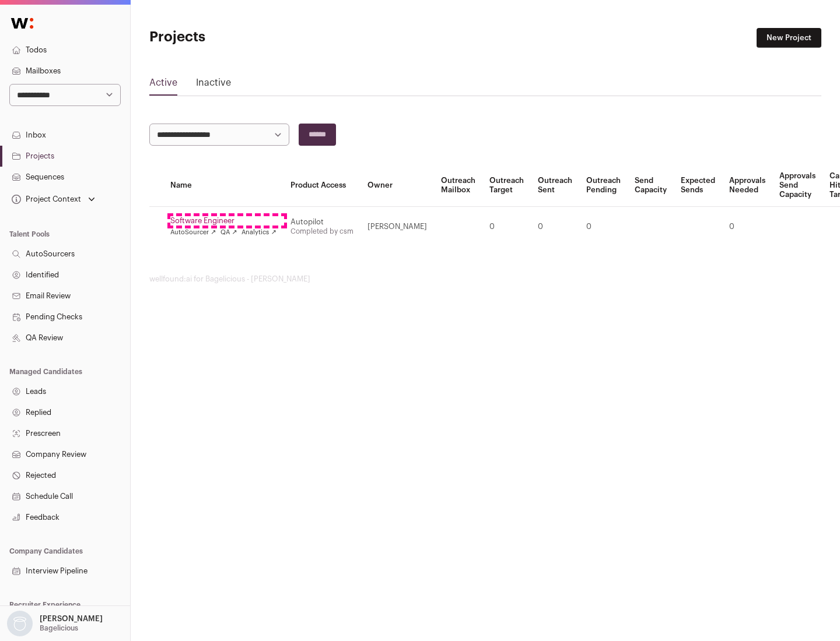 Image resolution: width=840 pixels, height=641 pixels. I want to click on a: New Project, so click(789, 38).